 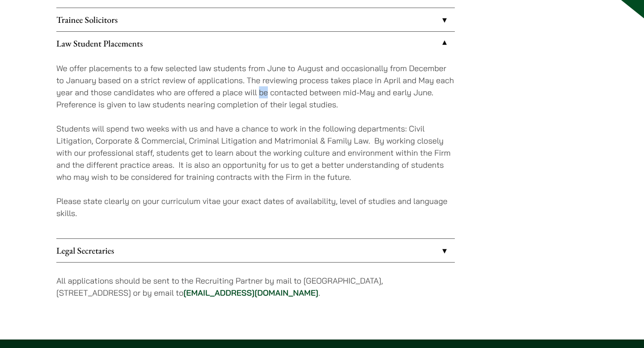 What do you see at coordinates (255, 250) in the screenshot?
I see `a: Legal Secretaries` at bounding box center [255, 250].